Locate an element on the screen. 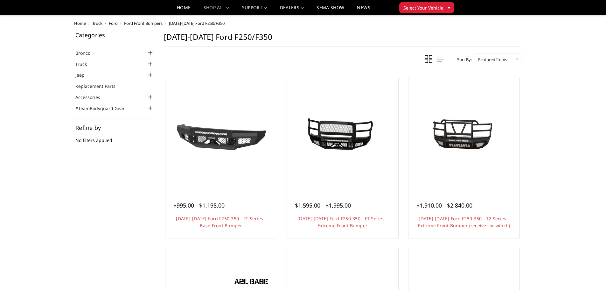  a: 2017-2022 Ford F250-350 - T2 Series - Extreme Front Bumper (receiver or winch) 2017-2022 Ford F25... is located at coordinates (464, 134).